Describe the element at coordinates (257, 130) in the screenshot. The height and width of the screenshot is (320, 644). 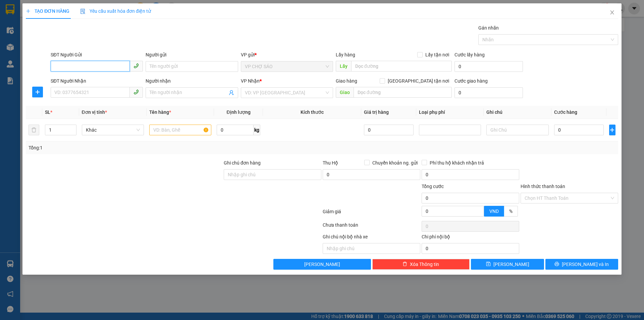
I see `span: kg` at that location.